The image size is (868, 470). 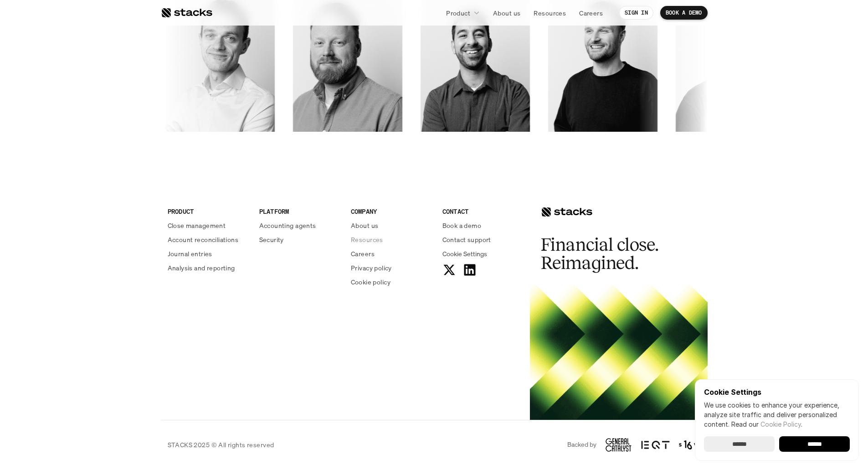 What do you see at coordinates (190, 254) in the screenshot?
I see `p: Journal entries` at bounding box center [190, 254].